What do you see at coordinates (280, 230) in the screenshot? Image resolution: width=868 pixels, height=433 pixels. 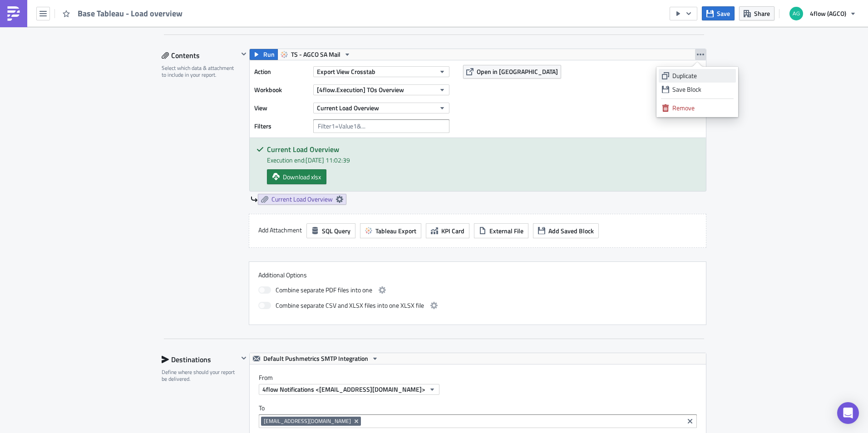 I see `label: Add Attachment` at bounding box center [280, 230].